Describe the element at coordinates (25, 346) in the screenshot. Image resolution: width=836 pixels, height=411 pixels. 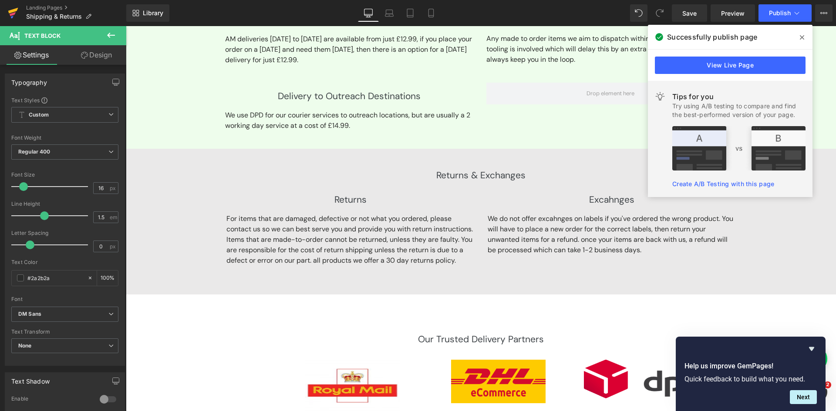
I see `b: None` at that location.